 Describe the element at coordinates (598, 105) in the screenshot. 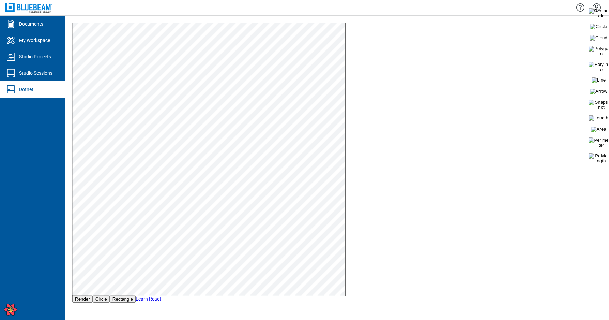

I see `img: Snapshot` at that location.